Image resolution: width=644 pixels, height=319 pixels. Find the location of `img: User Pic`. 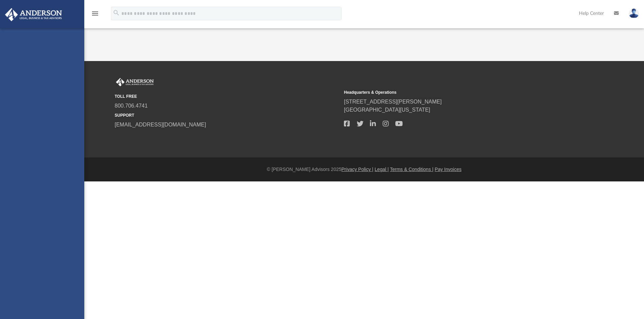

img: User Pic is located at coordinates (634, 13).